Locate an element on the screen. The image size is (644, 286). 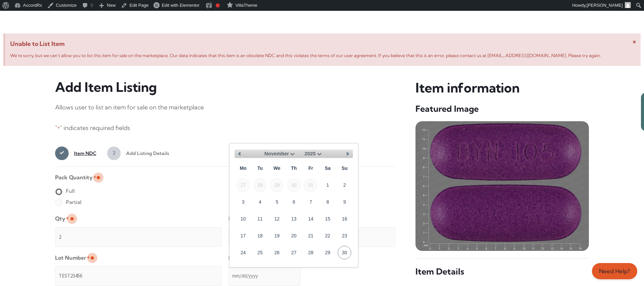
label: Qty is located at coordinates (62, 219).